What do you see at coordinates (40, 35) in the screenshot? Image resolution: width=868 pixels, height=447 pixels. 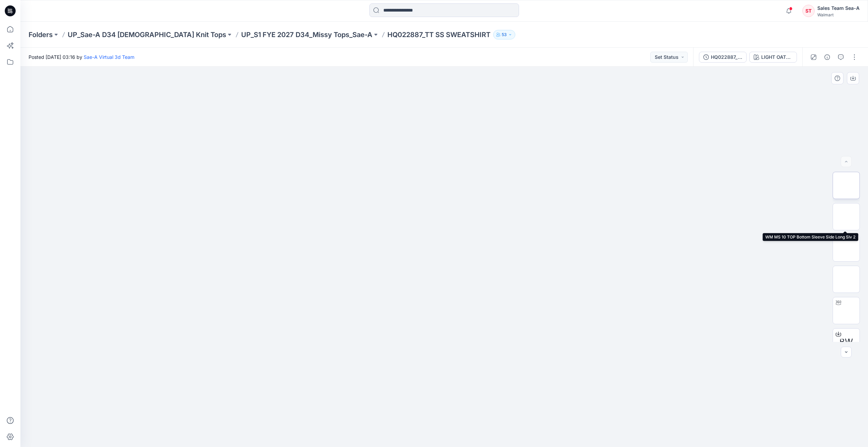 I see `p: Folders` at bounding box center [40, 35].